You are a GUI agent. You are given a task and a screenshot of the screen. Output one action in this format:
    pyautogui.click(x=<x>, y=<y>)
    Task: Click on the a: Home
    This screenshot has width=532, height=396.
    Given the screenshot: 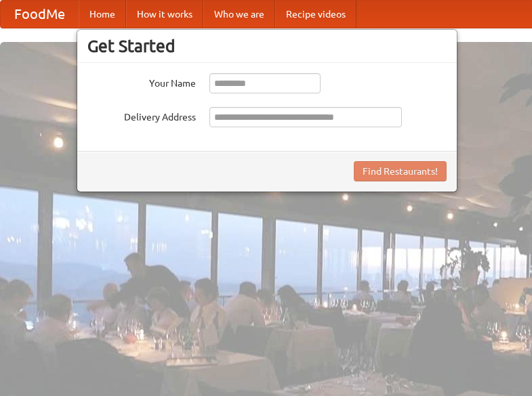 What is the action you would take?
    pyautogui.click(x=103, y=14)
    